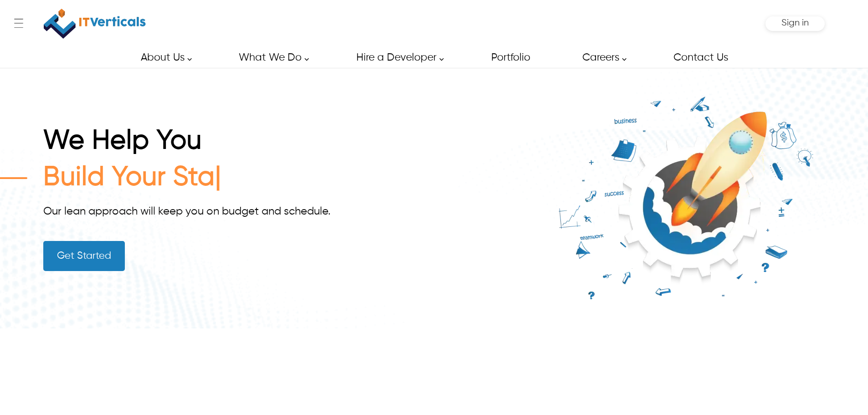 The height and width of the screenshot is (415, 868). What do you see at coordinates (795, 23) in the screenshot?
I see `a: Sign in` at bounding box center [795, 23].